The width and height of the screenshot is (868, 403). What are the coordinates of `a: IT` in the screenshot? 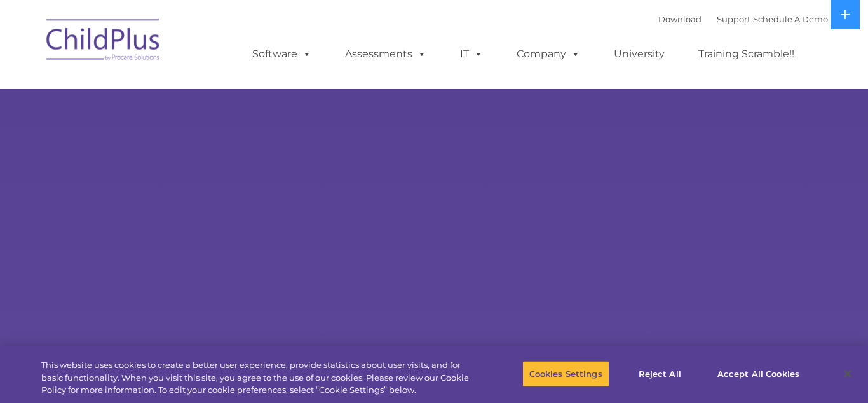 It's located at (471, 54).